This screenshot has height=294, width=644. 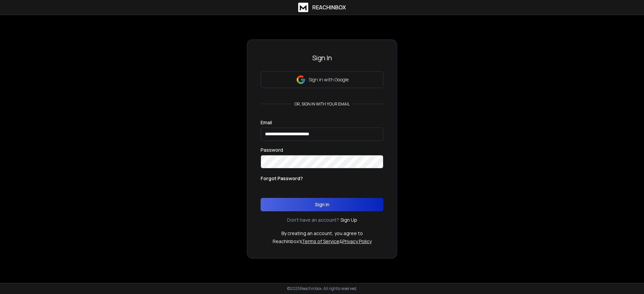 What do you see at coordinates (267, 123) in the screenshot?
I see `label: Email` at bounding box center [267, 123].